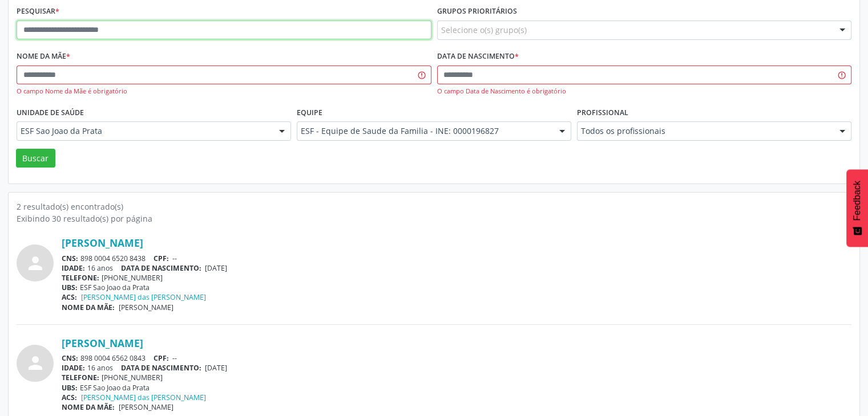 This screenshot has height=416, width=868. Describe the element at coordinates (484, 30) in the screenshot. I see `span: Selecione o(s) grupo(s)` at that location.